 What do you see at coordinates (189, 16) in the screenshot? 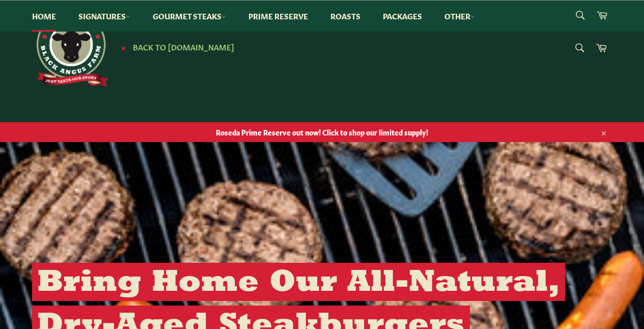
I see `a: Gourmet Steaks` at bounding box center [189, 16].